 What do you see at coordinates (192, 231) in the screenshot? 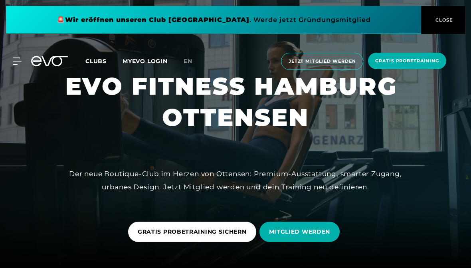
I see `span: GRATIS PROBETRAINING SICHERN` at bounding box center [192, 231].